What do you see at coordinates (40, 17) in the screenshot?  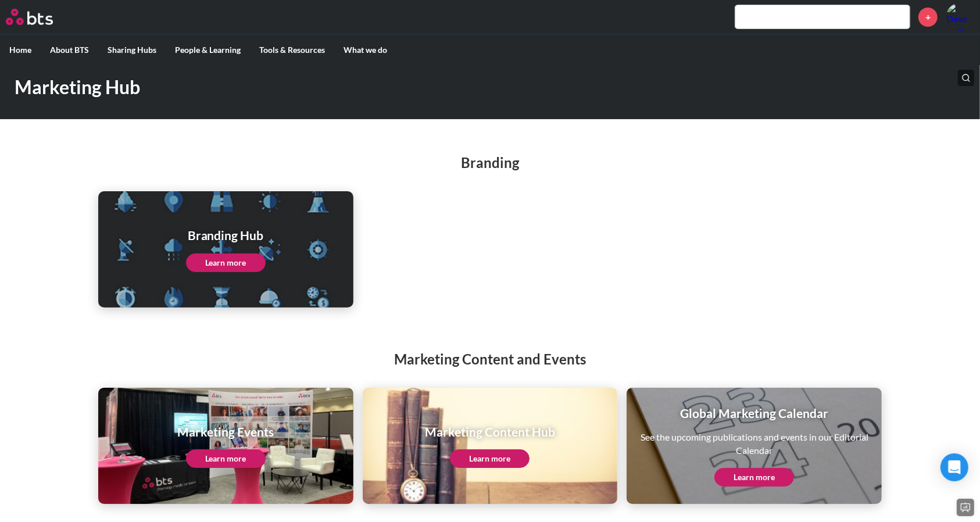 I see `a: Go home` at bounding box center [40, 17].